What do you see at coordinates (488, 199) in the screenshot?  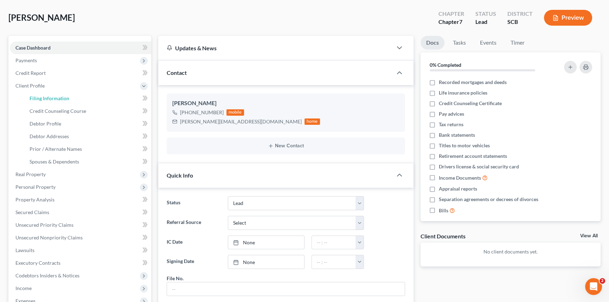 I see `span: Separation agreements or decrees of divorces` at bounding box center [488, 199].